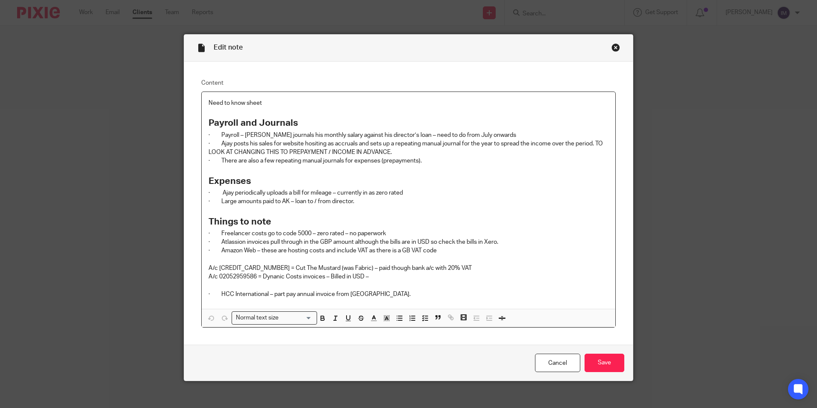 The height and width of the screenshot is (408, 817). Describe the element at coordinates (408, 161) in the screenshot. I see `p: · There are also a few repeating manual journals for expenses (prepayments).` at that location.